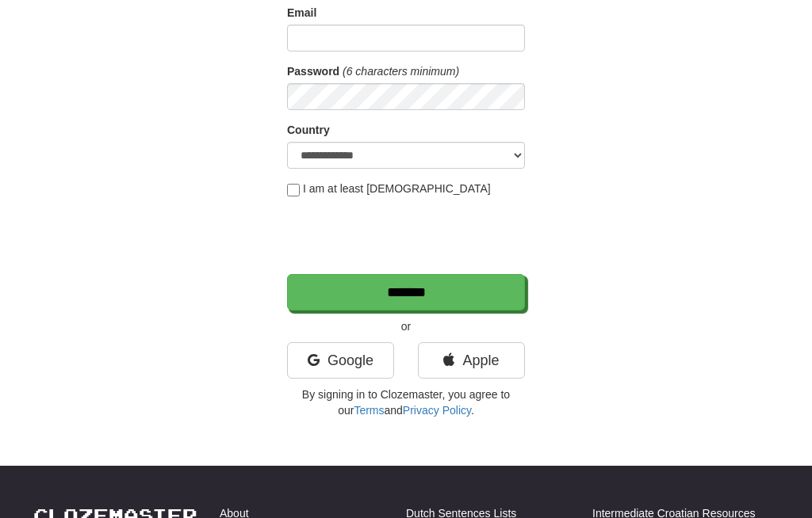 Image resolution: width=812 pixels, height=518 pixels. I want to click on a: Apple, so click(471, 360).